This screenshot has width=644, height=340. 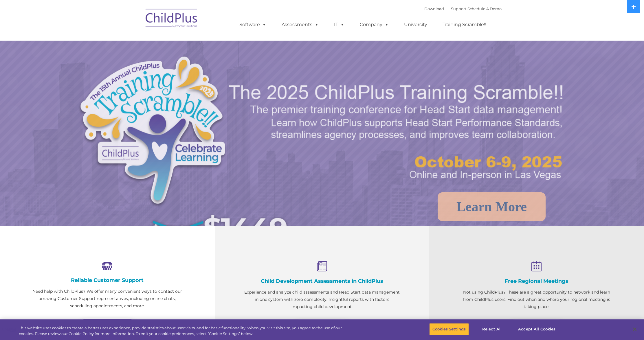 I want to click on a: University, so click(x=416, y=25).